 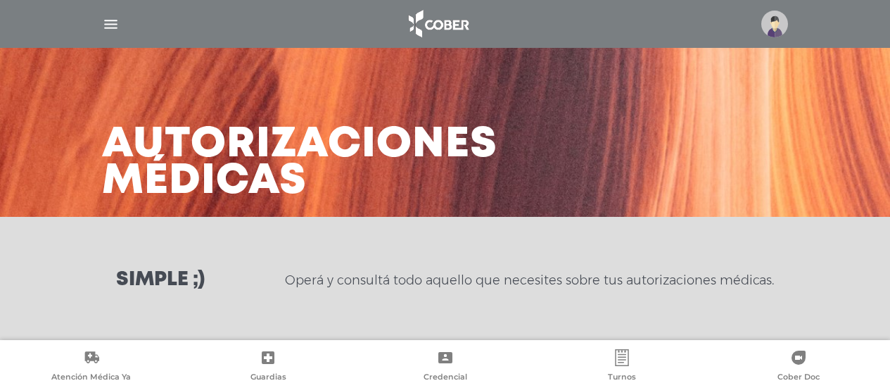 I want to click on a: Credencial, so click(x=445, y=367).